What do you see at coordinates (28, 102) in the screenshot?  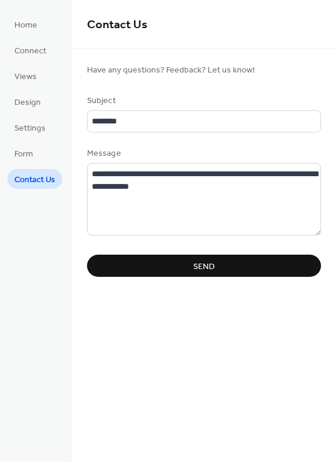 I see `span: Design` at bounding box center [28, 102].